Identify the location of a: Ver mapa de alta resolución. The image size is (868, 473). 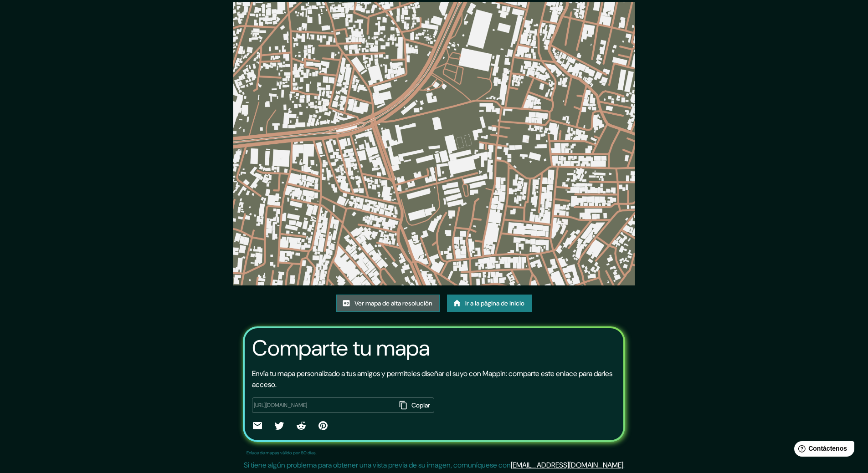
(388, 303).